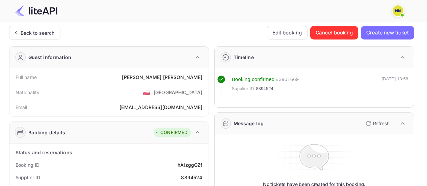  I want to click on button: Create new ticket, so click(387, 33).